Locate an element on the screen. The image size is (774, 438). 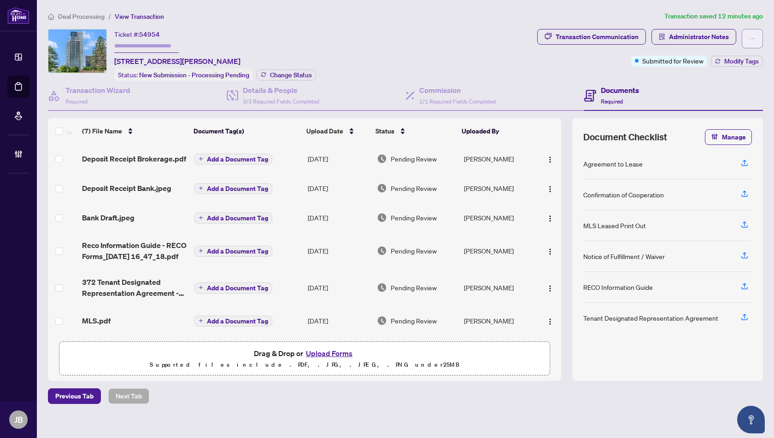
span: Manage is located at coordinates (733, 137).